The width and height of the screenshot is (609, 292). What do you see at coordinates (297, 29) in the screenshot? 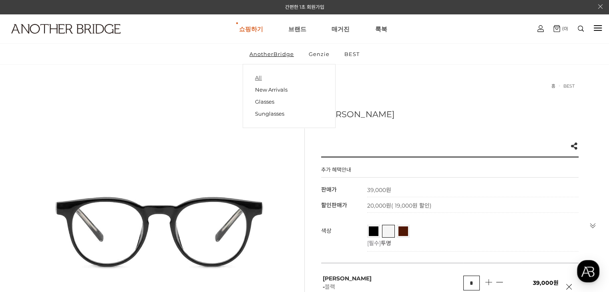
I see `a: 브랜드` at bounding box center [297, 29].